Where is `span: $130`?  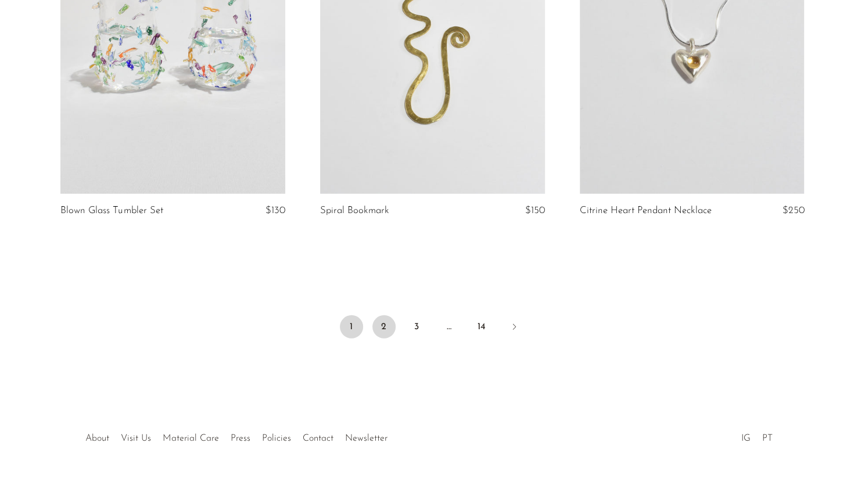
span: $130 is located at coordinates (275, 210).